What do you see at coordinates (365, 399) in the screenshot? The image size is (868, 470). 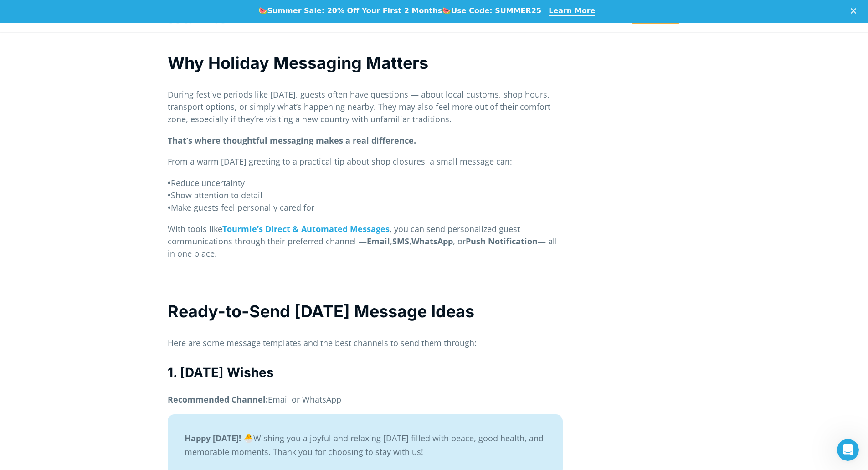 I see `p: Email or WhatsApp` at bounding box center [365, 399].